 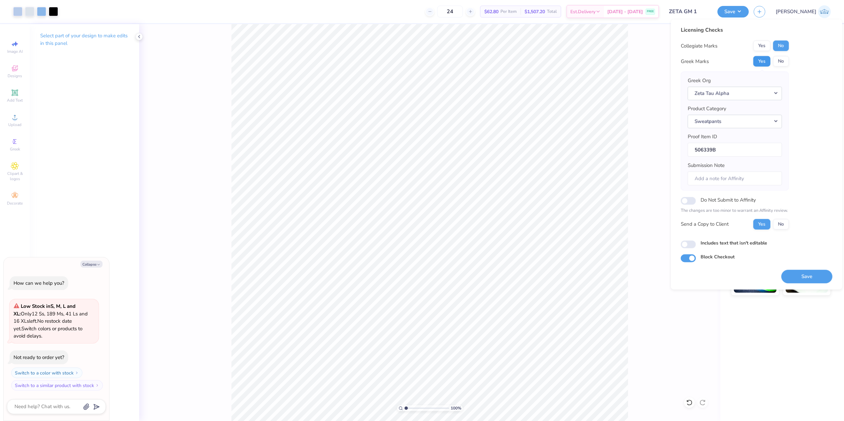 I want to click on span: $62.80, so click(x=491, y=12).